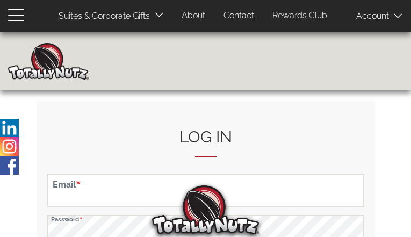 The width and height of the screenshot is (411, 237). What do you see at coordinates (206, 210) in the screenshot?
I see `a: Totally Nutz Logo` at bounding box center [206, 210].